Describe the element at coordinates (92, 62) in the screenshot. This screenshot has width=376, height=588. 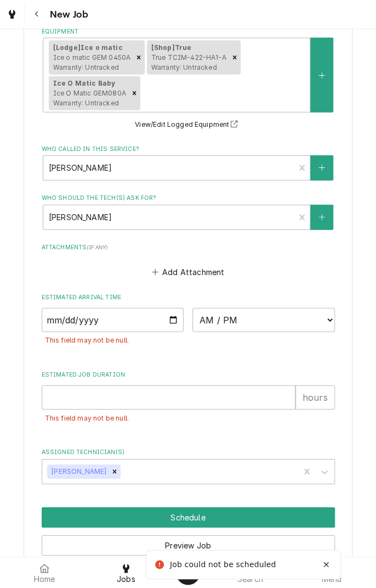
I see `span: Ice o matic GEM 0450A Warranty: Untracked` at that location.